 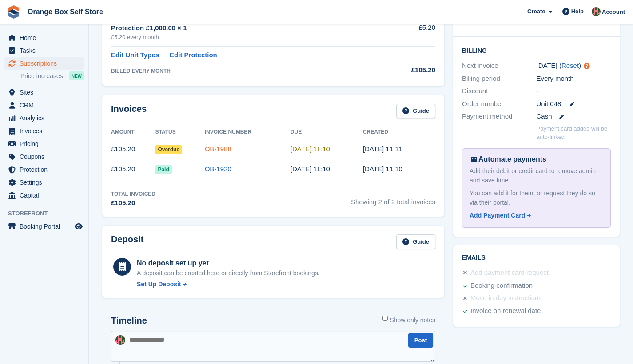 I want to click on div: Discount, so click(x=499, y=91).